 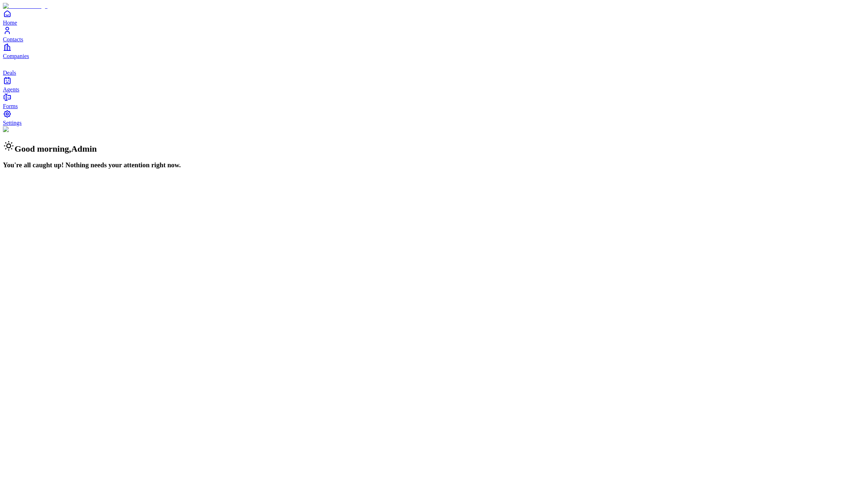 What do you see at coordinates (421, 84) in the screenshot?
I see `a: Agents` at bounding box center [421, 84].